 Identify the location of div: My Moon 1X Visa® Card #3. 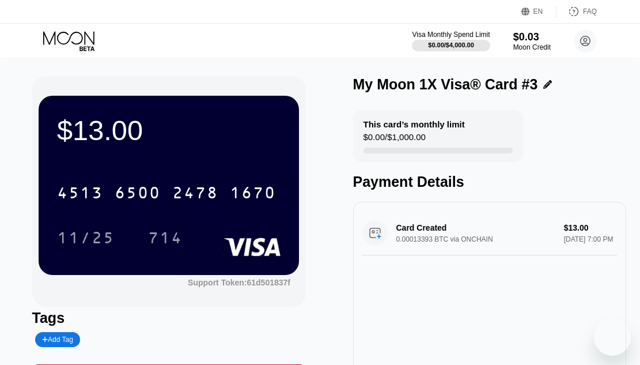
(445, 84).